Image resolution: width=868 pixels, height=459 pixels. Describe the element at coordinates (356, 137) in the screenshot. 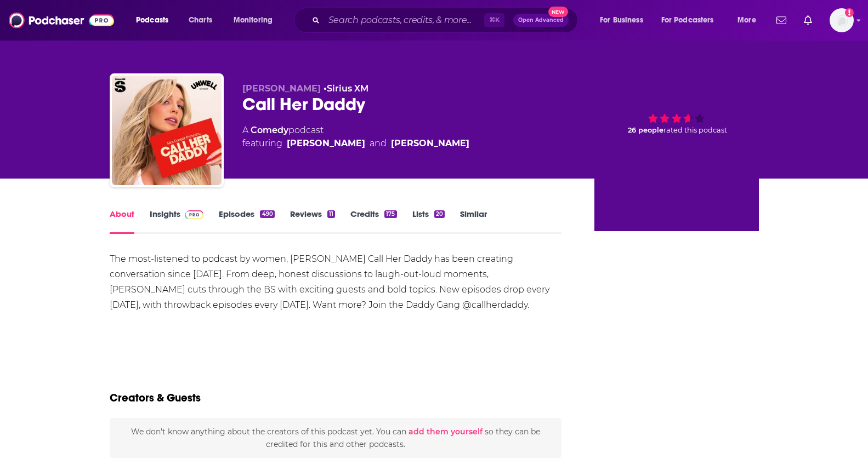

I see `div: A podcast` at that location.